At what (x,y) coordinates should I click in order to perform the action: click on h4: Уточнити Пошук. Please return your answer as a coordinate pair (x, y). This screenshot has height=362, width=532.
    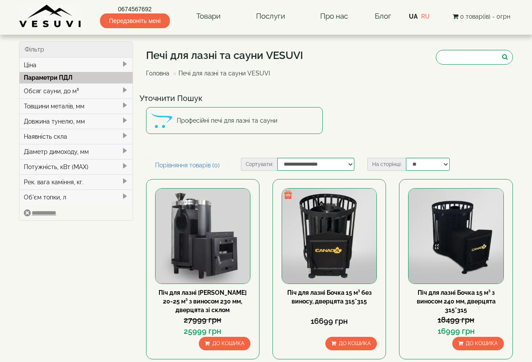
    Looking at the image, I should click on (330, 98).